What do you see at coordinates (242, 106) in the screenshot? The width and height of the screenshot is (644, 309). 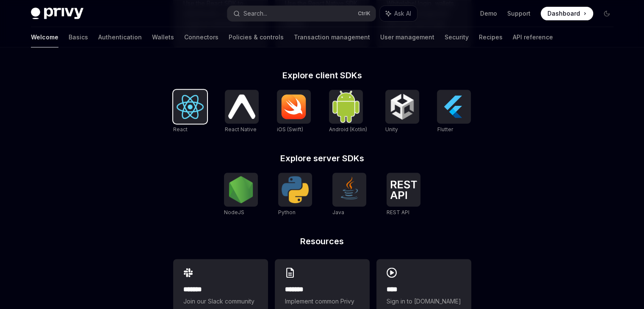 I see `img: React Native` at bounding box center [242, 106].